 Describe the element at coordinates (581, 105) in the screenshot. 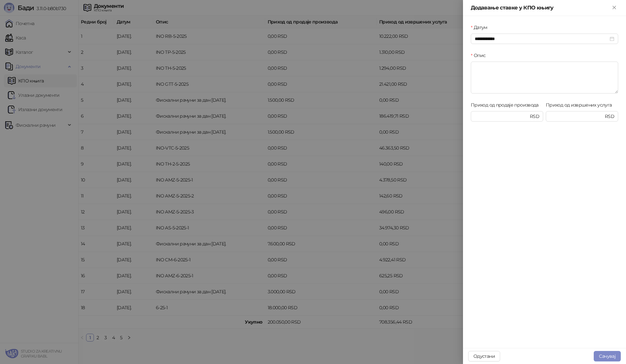

I see `label: Приход од извршених услуга` at that location.